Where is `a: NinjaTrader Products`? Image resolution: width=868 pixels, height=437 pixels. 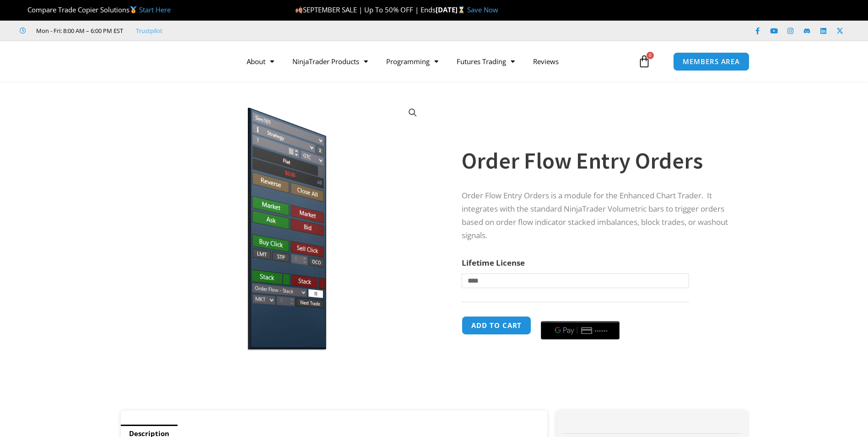
a: NinjaTrader Products is located at coordinates (330, 61).